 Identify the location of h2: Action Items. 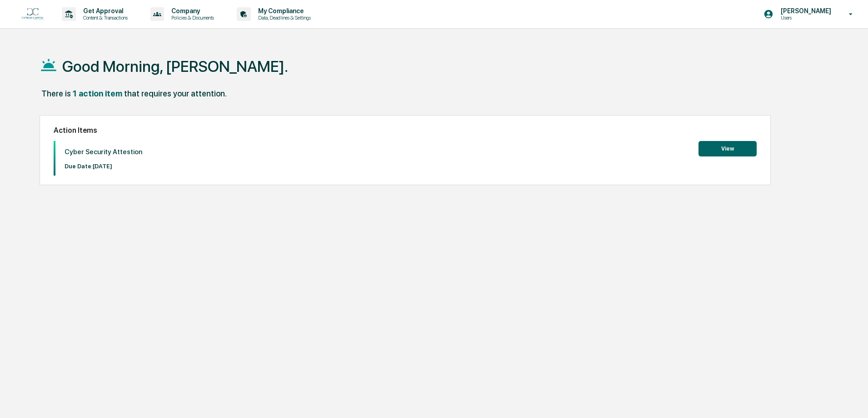
(405, 130).